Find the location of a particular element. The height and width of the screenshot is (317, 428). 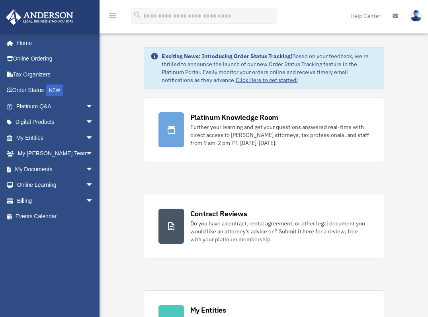

a: My Documentsarrow_drop_down is located at coordinates (55, 169).